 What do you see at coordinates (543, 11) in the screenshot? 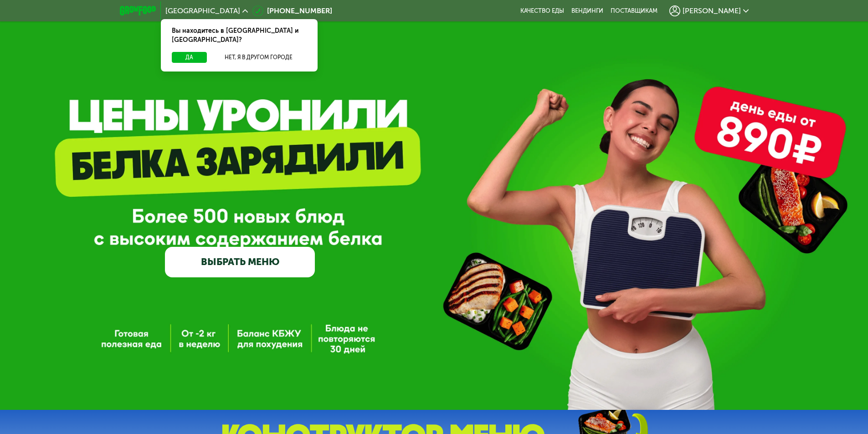
I see `a: Качество еды` at bounding box center [543, 11].